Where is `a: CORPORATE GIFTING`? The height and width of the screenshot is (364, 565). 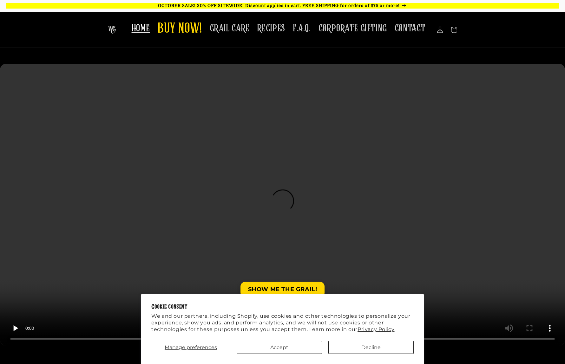
a: CORPORATE GIFTING is located at coordinates (353, 28).